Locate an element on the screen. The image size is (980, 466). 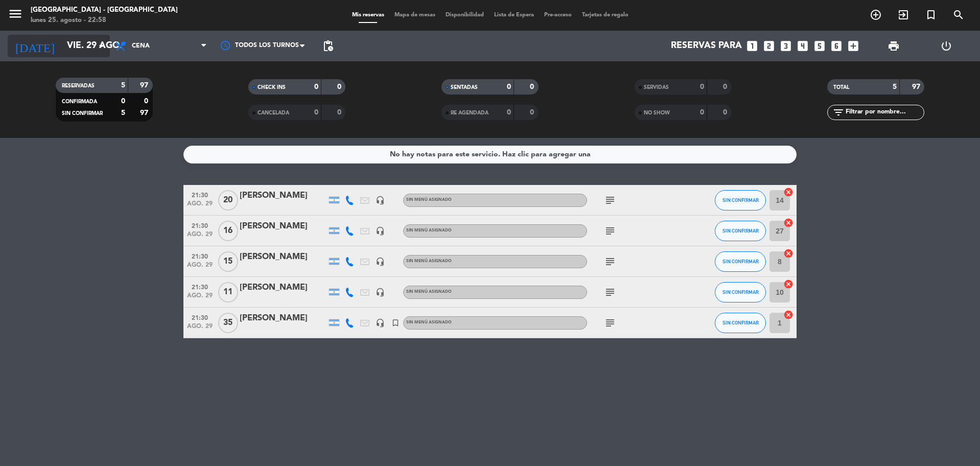
span: Lista de Espera is located at coordinates (514, 15).